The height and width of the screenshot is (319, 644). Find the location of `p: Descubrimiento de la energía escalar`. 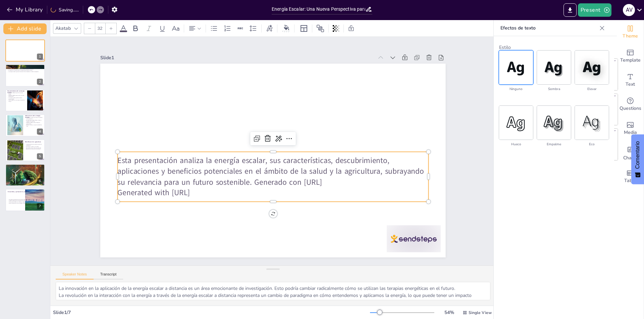

p: Descubrimiento de la energía escalar is located at coordinates (16, 92).